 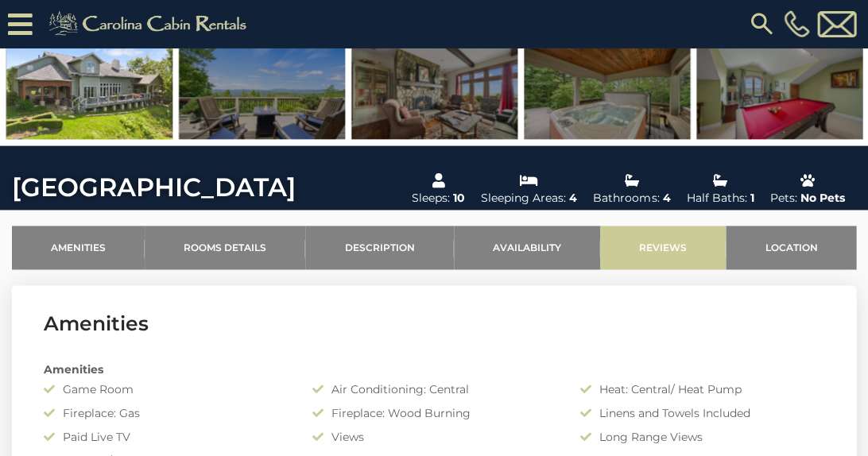 What do you see at coordinates (433, 413) in the screenshot?
I see `div: Fireplace: Wood Burning` at bounding box center [433, 413].